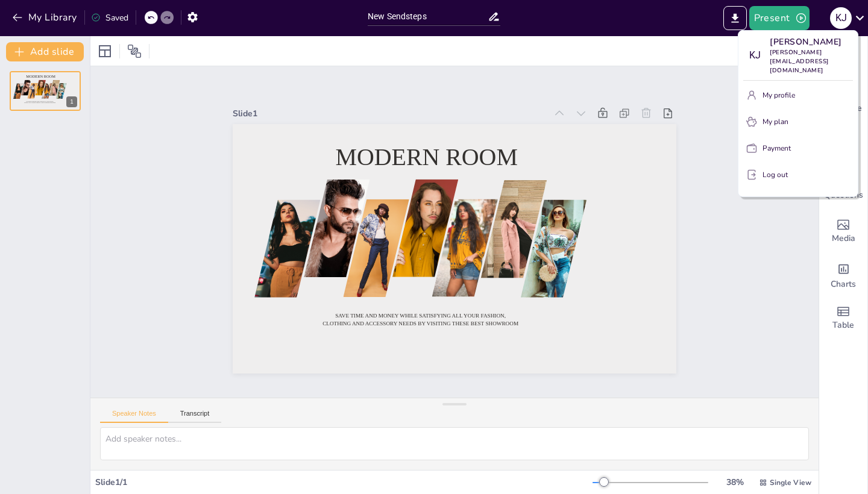 Image resolution: width=868 pixels, height=494 pixels. Describe the element at coordinates (779, 95) in the screenshot. I see `p: My profile` at that location.